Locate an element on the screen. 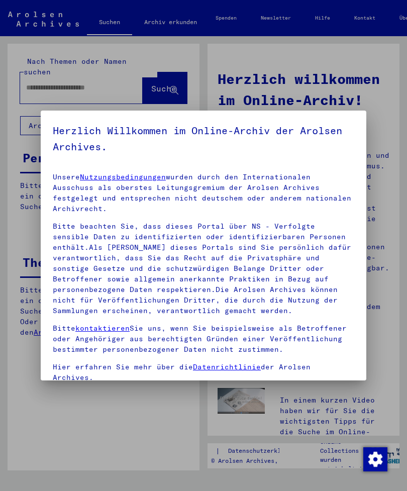 The image size is (407, 491). p: Unsere wurden durch den Internationalen Ausschuss als oberstes Leitungsgremium der Arolsen Archiv... is located at coordinates (203, 193).